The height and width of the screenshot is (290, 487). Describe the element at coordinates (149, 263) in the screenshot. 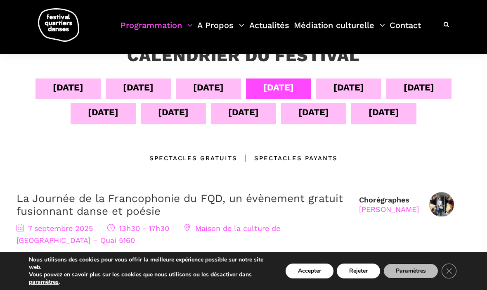

I see `p: Nous utilisons des cookies pour vous offrir la meilleure expérience possible sur notre site web.` at that location.